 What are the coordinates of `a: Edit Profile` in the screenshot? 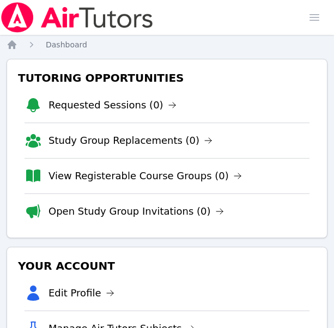 It's located at (81, 293).